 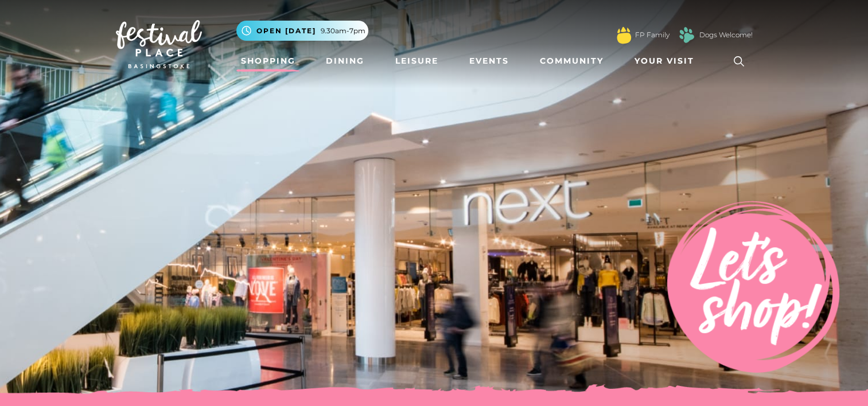 What do you see at coordinates (726, 35) in the screenshot?
I see `a: Dogs Welcome!` at bounding box center [726, 35].